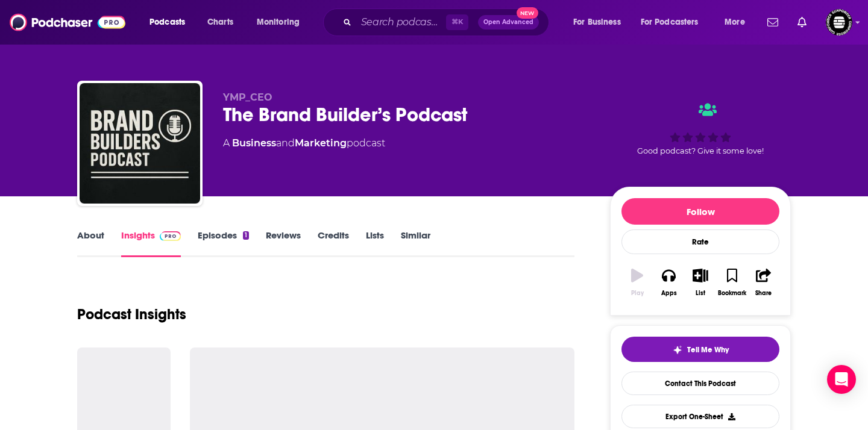 This screenshot has height=430, width=868. What do you see at coordinates (170, 236) in the screenshot?
I see `img: Podchaser Pro` at bounding box center [170, 236].